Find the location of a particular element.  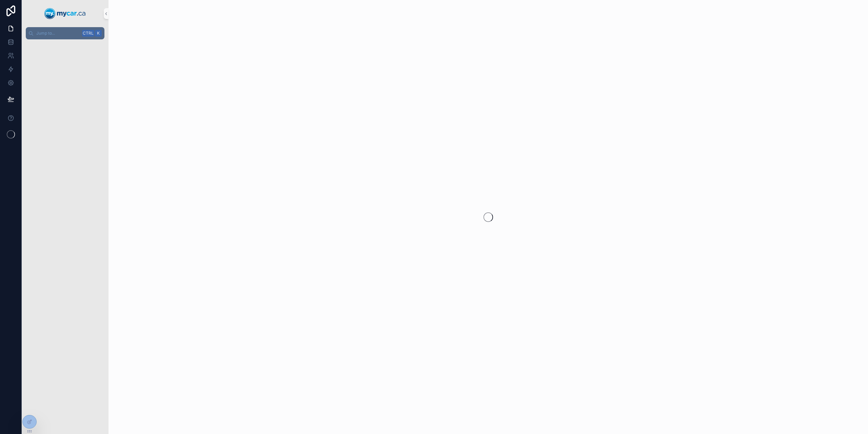

span: K is located at coordinates (99, 33).